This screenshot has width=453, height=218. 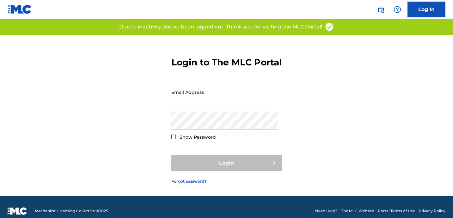 I want to click on img: help, so click(x=397, y=9).